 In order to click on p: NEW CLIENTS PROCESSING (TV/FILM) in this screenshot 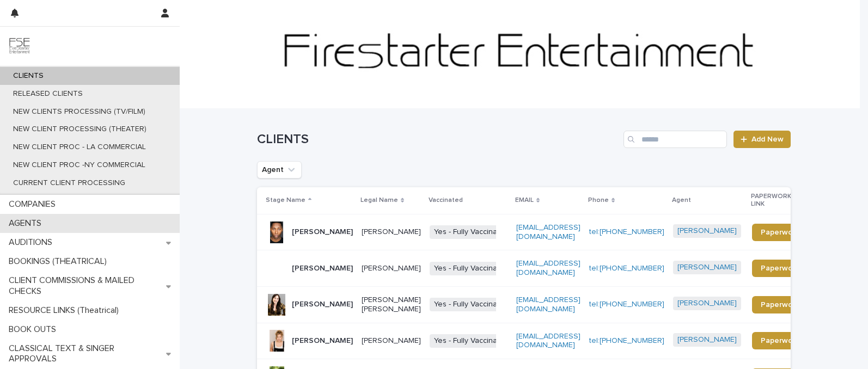, I will do `click(79, 112)`.